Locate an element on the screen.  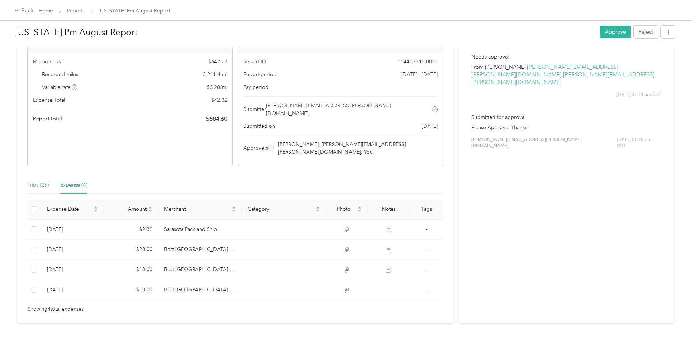
span: $ 42.32 is located at coordinates (219, 100).